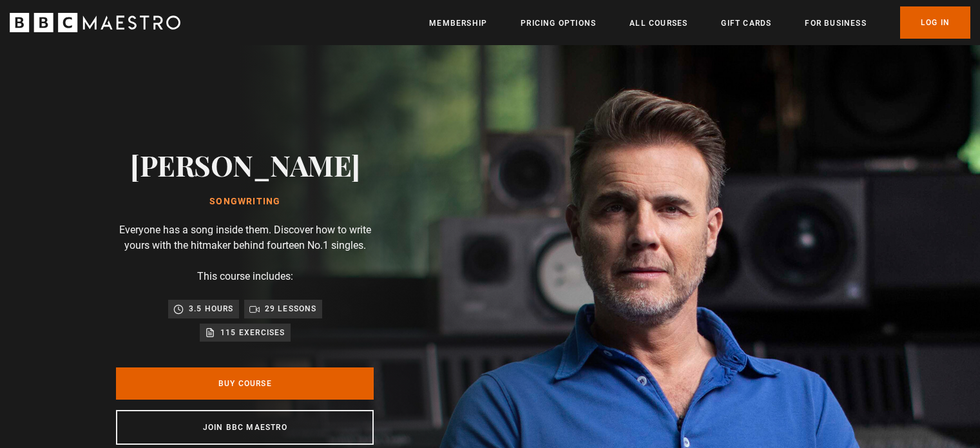 The width and height of the screenshot is (980, 448). What do you see at coordinates (458, 23) in the screenshot?
I see `a: Membership` at bounding box center [458, 23].